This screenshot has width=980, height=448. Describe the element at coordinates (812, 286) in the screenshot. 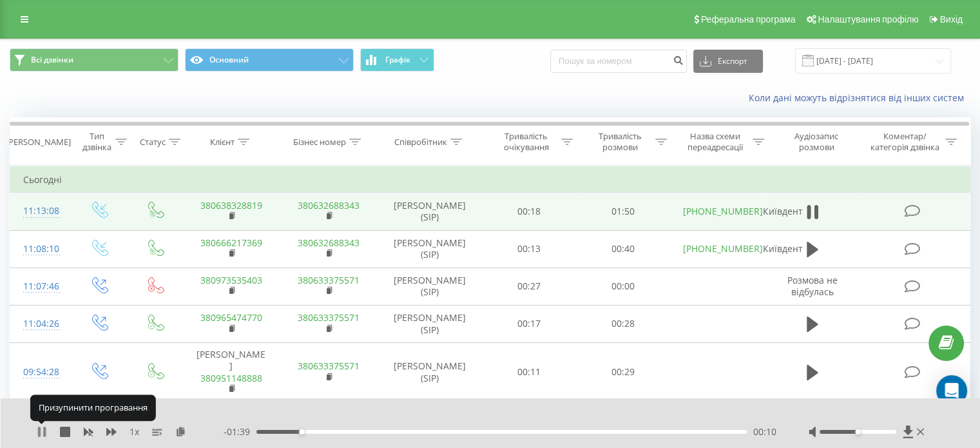

I see `span: Розмова не відбулась` at that location.